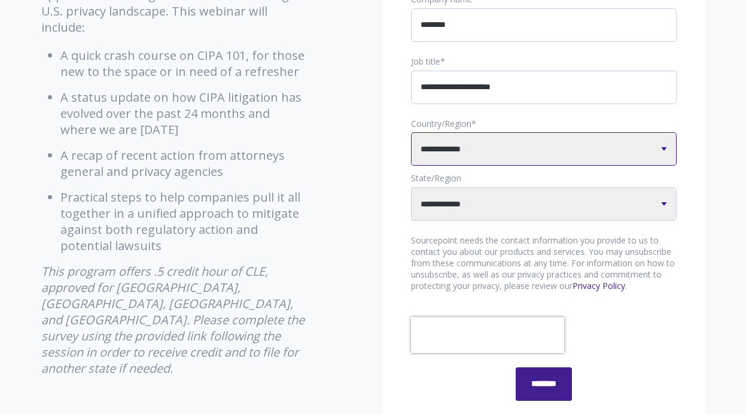 The image size is (746, 414). I want to click on span: Country/Region, so click(441, 123).